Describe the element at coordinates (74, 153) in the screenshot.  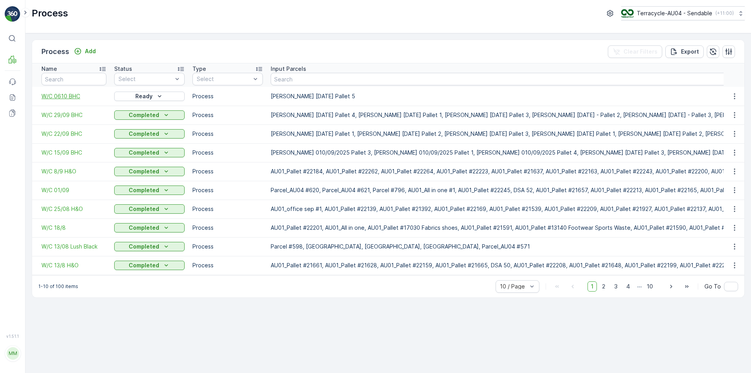
I see `span: W/C 15/09 BHC` at that location.